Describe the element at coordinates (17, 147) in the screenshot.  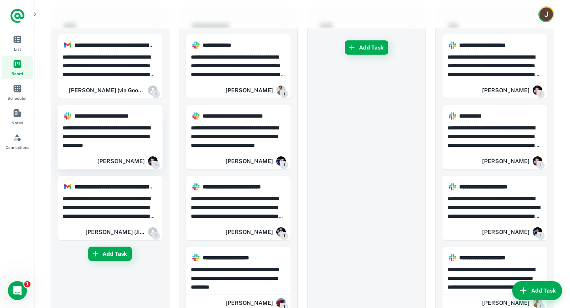
I see `span: Connections` at that location.